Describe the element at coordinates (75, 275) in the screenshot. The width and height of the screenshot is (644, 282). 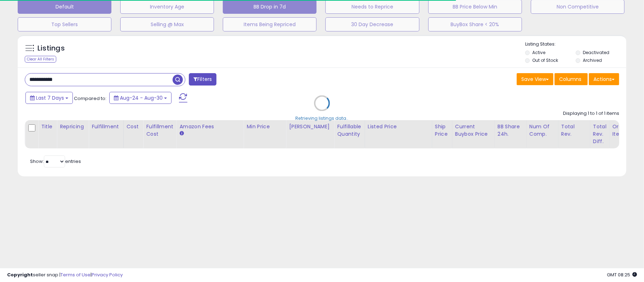
I see `a: Terms of Use` at that location.